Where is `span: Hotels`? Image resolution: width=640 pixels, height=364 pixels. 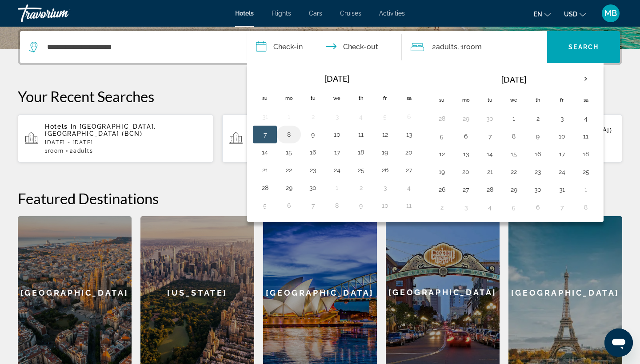
span: Hotels is located at coordinates (244, 13).